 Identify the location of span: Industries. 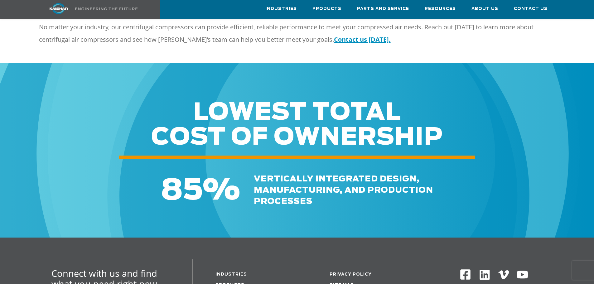
(281, 9).